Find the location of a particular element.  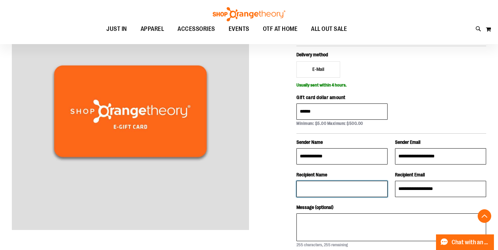

span: Sender Name is located at coordinates (310, 142).